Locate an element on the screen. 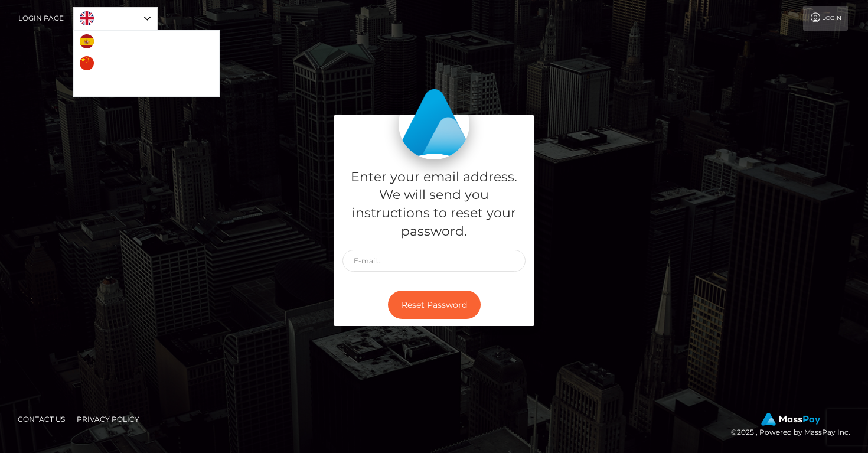 The width and height of the screenshot is (868, 453). div: Language is located at coordinates (116, 18).